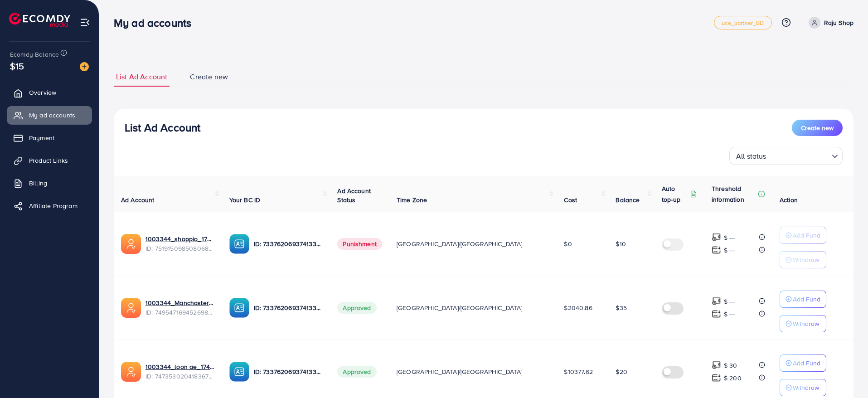  What do you see at coordinates (84, 67) in the screenshot?
I see `img: image` at bounding box center [84, 67].